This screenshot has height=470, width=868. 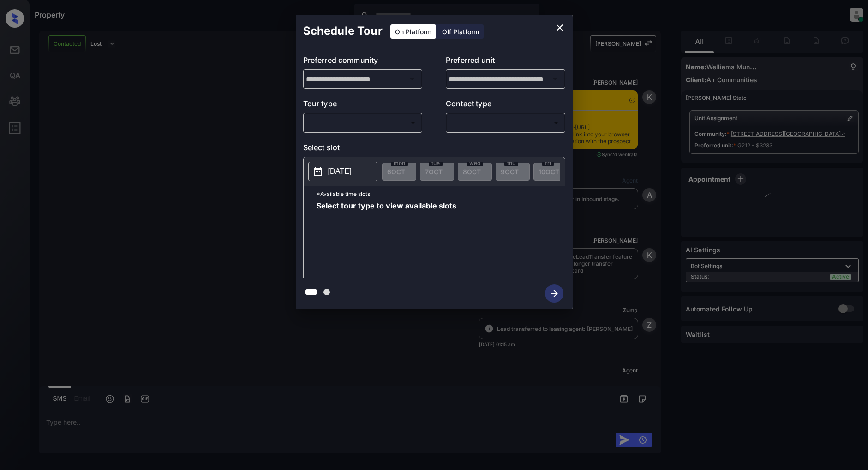 What do you see at coordinates (506, 62) in the screenshot?
I see `p: Preferred unit` at bounding box center [506, 62].